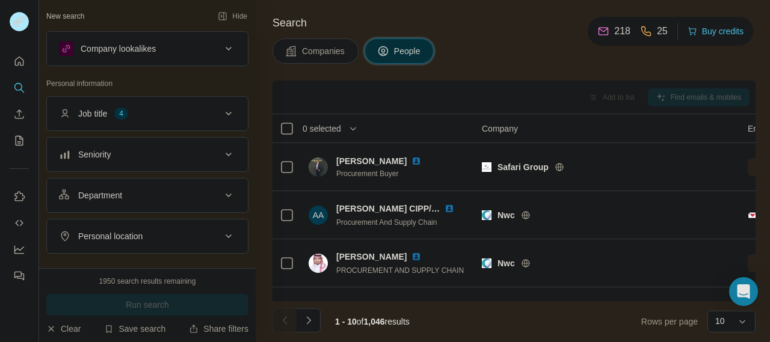 This screenshot has width=770, height=342. I want to click on div: 1950 search results remaining, so click(147, 282).